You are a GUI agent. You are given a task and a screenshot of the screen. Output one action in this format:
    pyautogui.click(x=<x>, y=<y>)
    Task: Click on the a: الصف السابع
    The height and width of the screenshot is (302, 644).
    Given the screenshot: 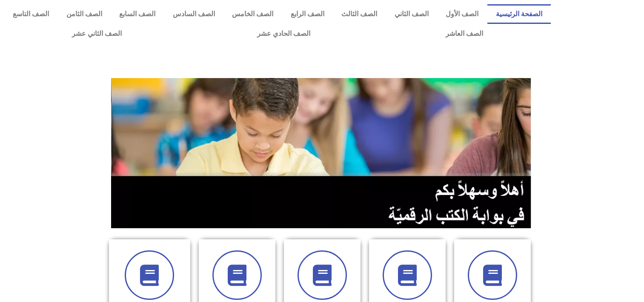 What is the action you would take?
    pyautogui.click(x=137, y=14)
    